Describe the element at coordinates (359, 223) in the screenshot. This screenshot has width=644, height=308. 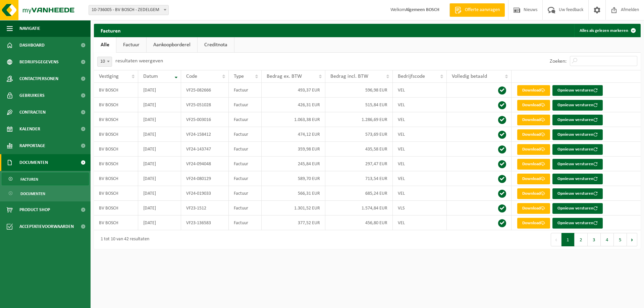
I see `td: 456,80 EUR` at that location.